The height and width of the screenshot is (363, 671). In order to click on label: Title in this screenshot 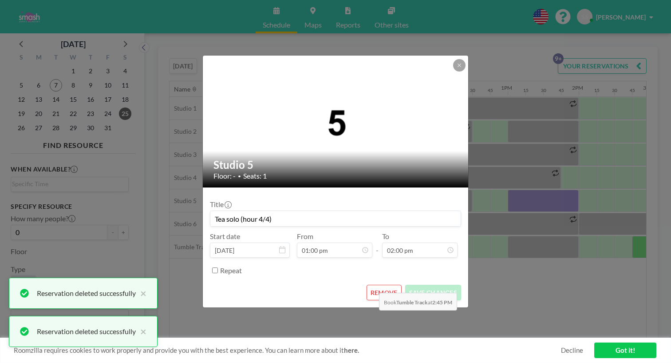, I will do `click(220, 204)`.